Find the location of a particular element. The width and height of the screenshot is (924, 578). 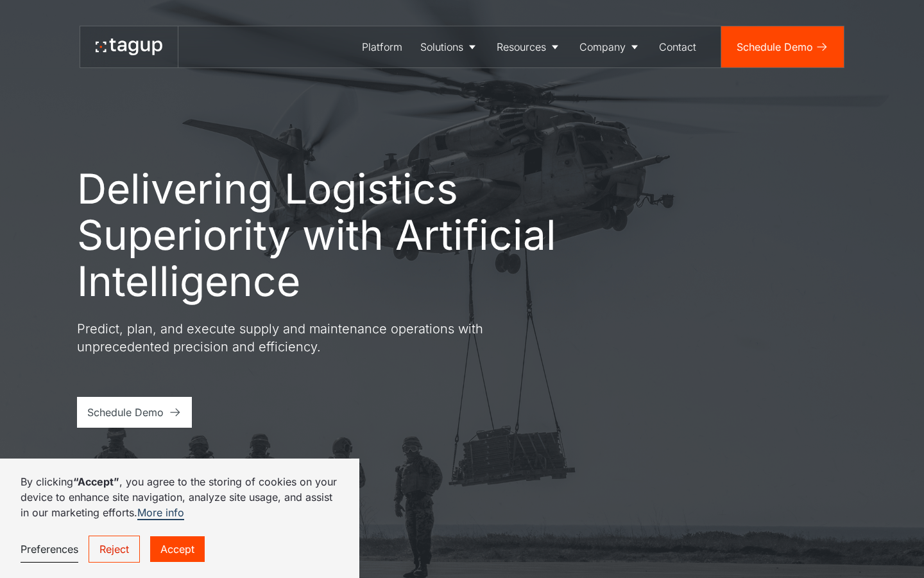

a: Solutions is located at coordinates (449, 47).